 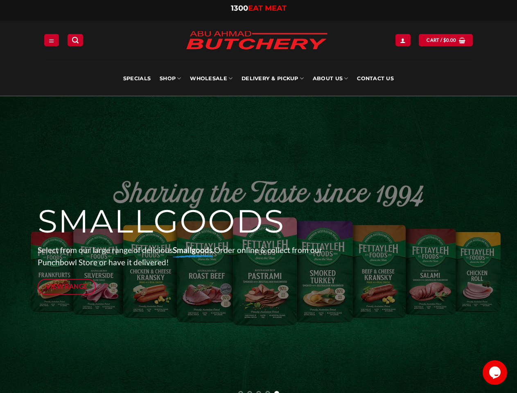 I want to click on a: View Range, so click(x=67, y=287).